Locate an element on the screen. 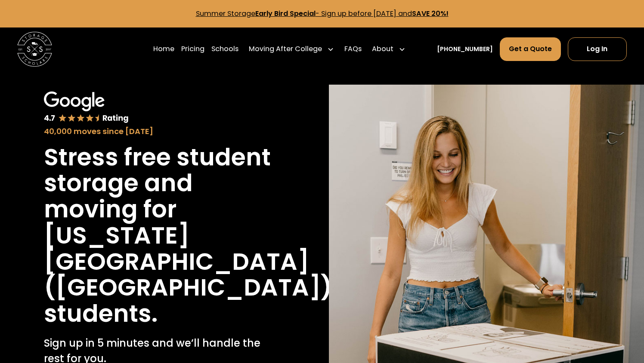 Image resolution: width=644 pixels, height=363 pixels. img: Storage Scholars main logo is located at coordinates (35, 49).